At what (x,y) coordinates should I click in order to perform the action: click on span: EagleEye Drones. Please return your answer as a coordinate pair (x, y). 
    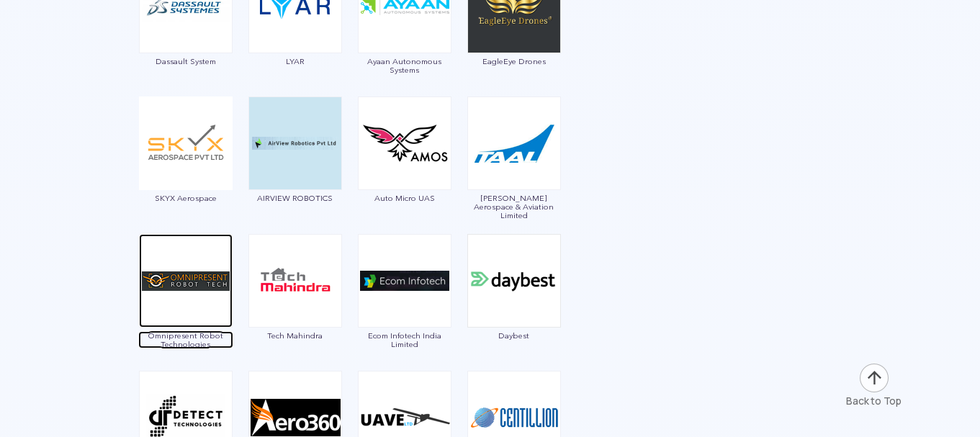
    Looking at the image, I should click on (514, 61).